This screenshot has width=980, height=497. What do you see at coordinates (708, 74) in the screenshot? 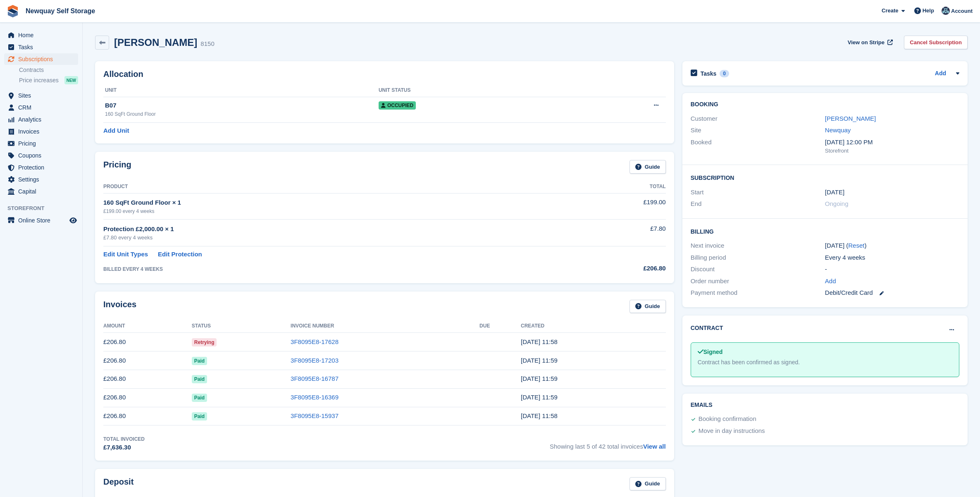
I see `h2: Tasks` at bounding box center [708, 74].